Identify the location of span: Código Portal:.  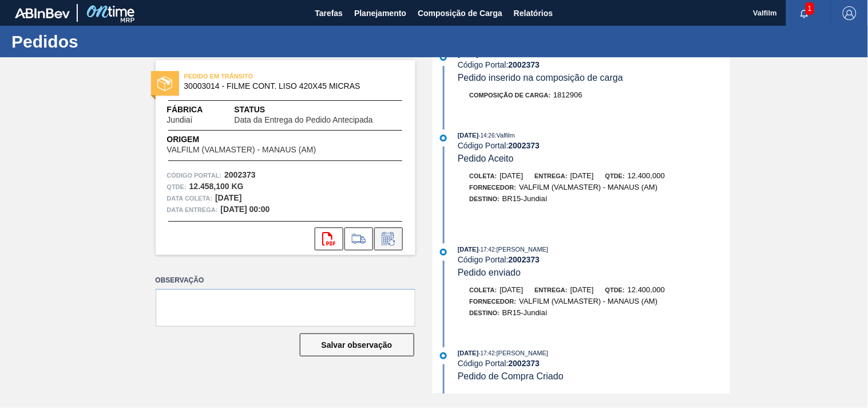
(195, 175).